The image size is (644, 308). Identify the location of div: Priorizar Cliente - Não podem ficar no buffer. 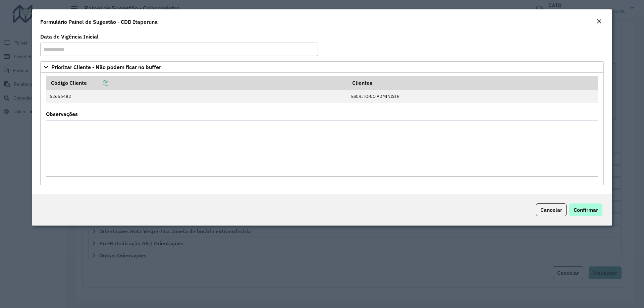
(322, 129).